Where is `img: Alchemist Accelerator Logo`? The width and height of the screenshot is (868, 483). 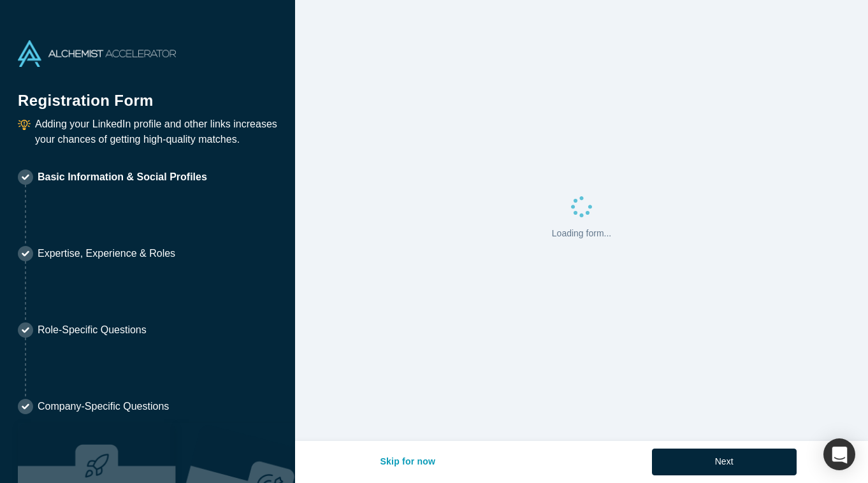 img: Alchemist Accelerator Logo is located at coordinates (97, 54).